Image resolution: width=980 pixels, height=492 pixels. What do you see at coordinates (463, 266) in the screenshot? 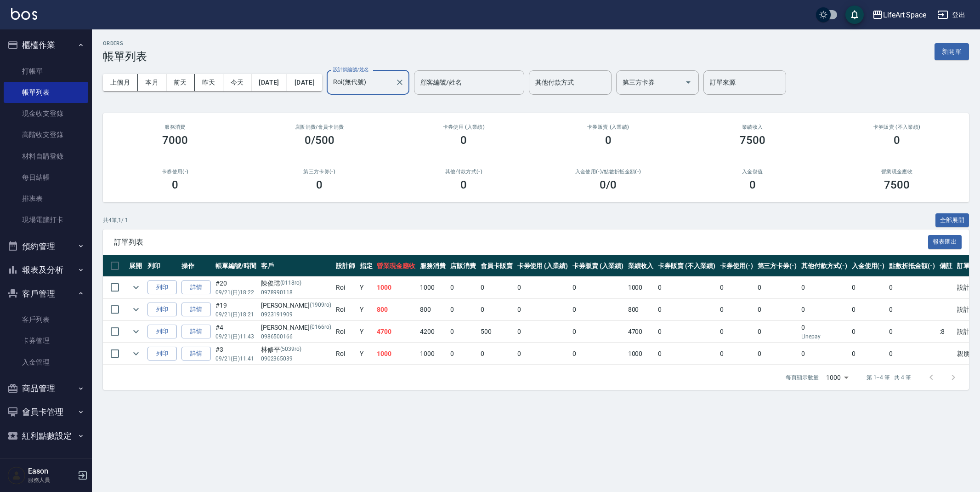
I see `th: 店販消費` at bounding box center [463, 266].